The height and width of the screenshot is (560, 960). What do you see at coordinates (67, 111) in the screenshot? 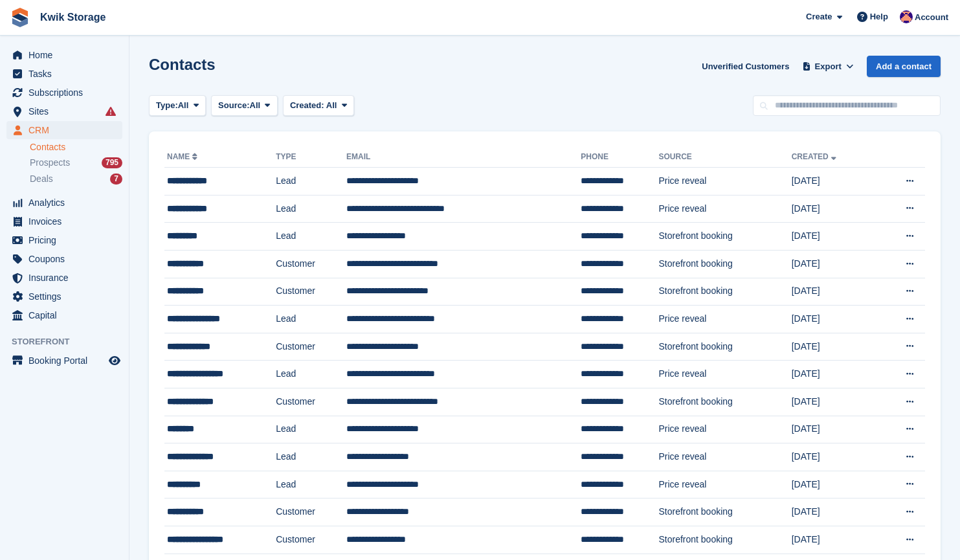
I see `span: Sites` at bounding box center [67, 111].